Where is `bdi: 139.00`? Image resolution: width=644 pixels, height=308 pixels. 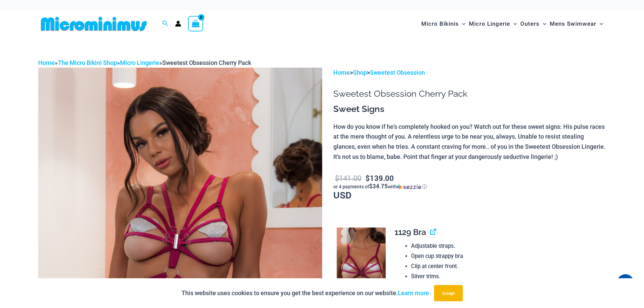 bdi: 139.00 is located at coordinates (380, 177).